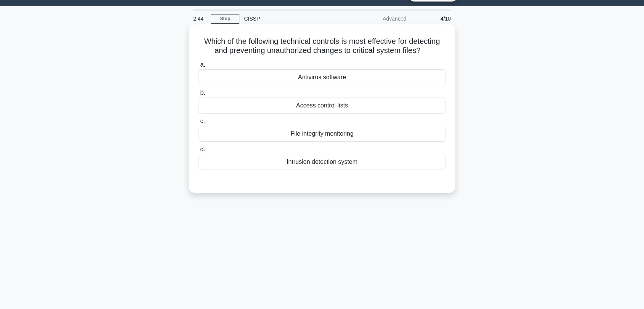  What do you see at coordinates (322, 46) in the screenshot?
I see `h5: Which of the following technical controls is most effective for detecting and preventing unauthor...` at bounding box center [322, 46].